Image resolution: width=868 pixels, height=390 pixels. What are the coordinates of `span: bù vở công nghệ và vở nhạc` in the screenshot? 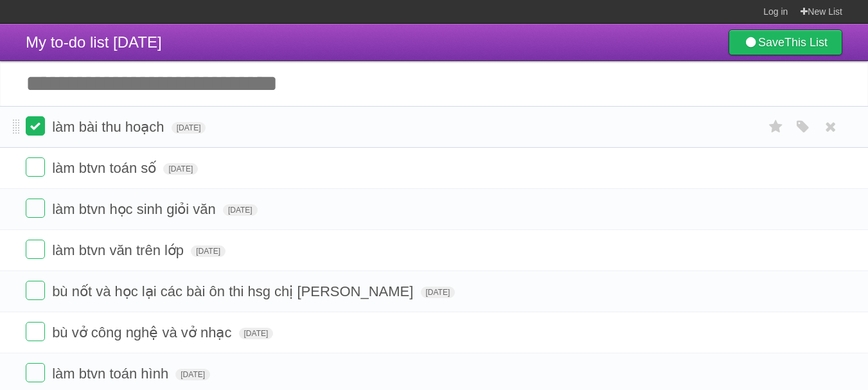 It's located at (143, 333).